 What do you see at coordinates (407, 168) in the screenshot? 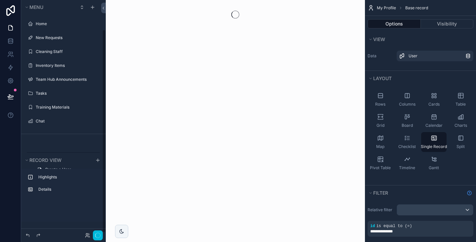
I see `span: Timeline` at bounding box center [407, 168].